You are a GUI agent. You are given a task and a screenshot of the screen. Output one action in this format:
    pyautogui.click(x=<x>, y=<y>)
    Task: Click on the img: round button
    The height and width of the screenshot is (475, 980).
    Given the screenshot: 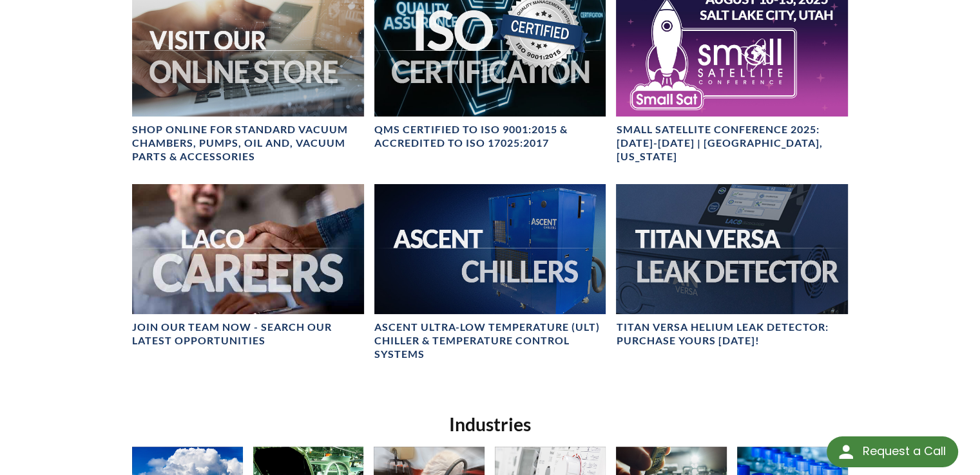 What is the action you would take?
    pyautogui.click(x=846, y=452)
    